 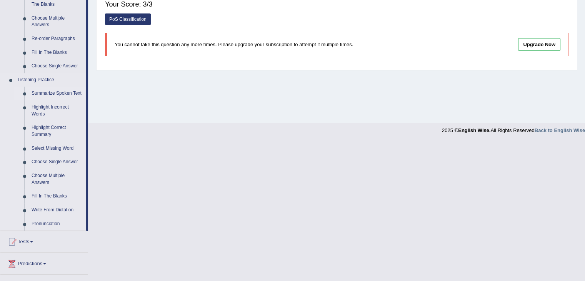 What do you see at coordinates (57, 131) in the screenshot?
I see `a: Highlight Correct Summary` at bounding box center [57, 131].